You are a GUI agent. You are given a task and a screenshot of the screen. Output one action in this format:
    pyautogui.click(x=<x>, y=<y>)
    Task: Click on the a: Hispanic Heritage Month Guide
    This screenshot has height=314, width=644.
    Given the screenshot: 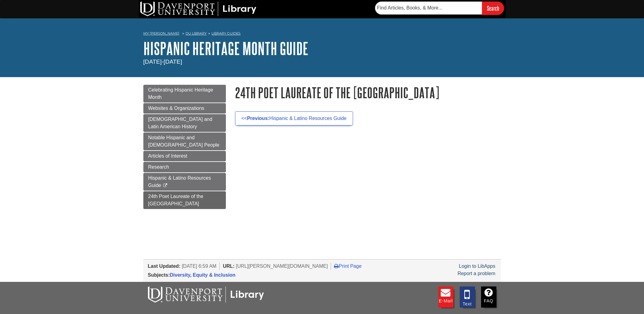 What is the action you would take?
    pyautogui.click(x=226, y=48)
    